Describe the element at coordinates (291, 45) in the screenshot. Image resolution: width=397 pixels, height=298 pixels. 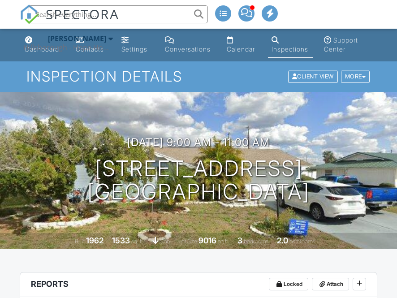
I see `a: Inspections` at that location.